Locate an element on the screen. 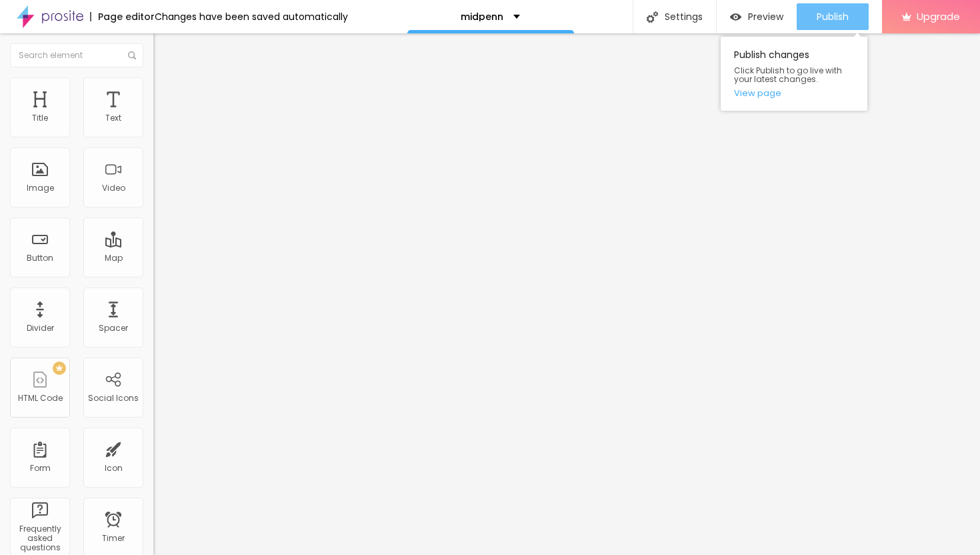 The width and height of the screenshot is (980, 555). span: Publish is located at coordinates (833, 16).